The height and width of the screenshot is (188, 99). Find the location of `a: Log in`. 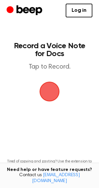

a: Log in is located at coordinates (79, 11).